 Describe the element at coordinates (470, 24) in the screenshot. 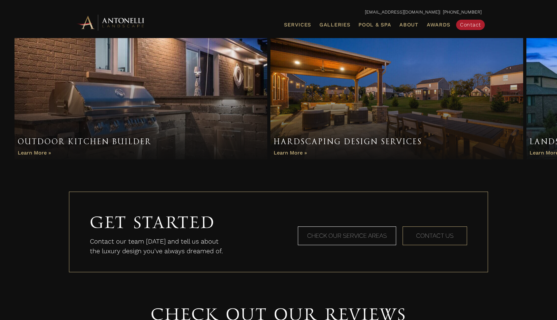

I see `span: Contact` at that location.